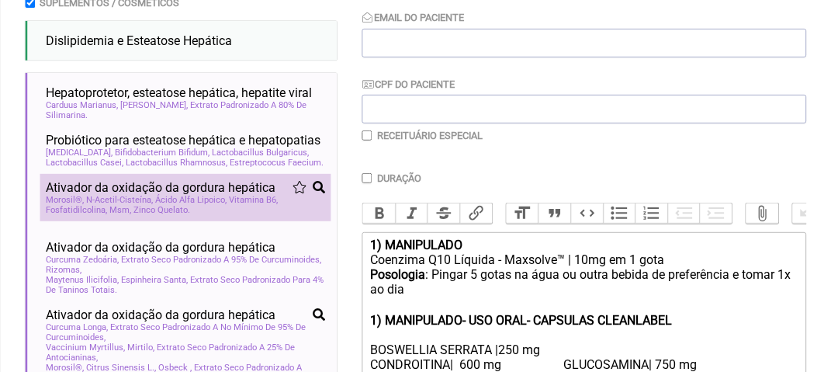  What do you see at coordinates (808, 213) in the screenshot?
I see `button: Undo` at bounding box center [808, 213].